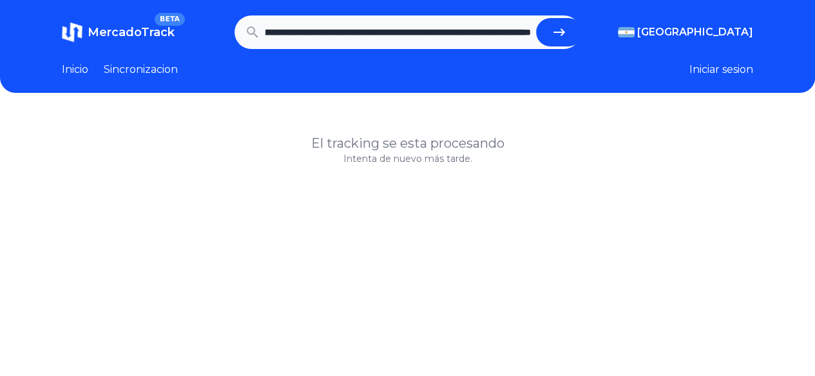 The height and width of the screenshot is (376, 815). Describe the element at coordinates (131, 32) in the screenshot. I see `span: MercadoTrack` at that location.